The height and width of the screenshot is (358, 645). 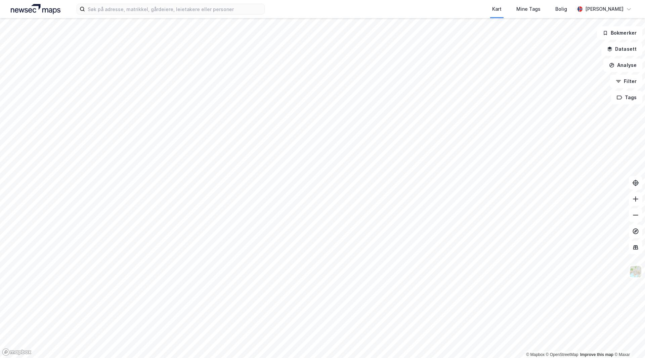 I want to click on a: Mapbox, so click(x=536, y=355).